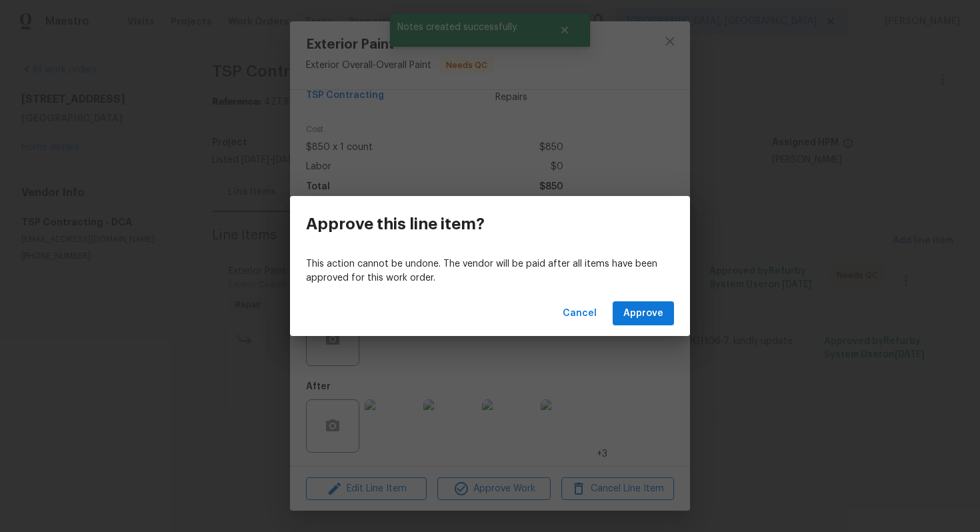 The width and height of the screenshot is (980, 532). What do you see at coordinates (396, 224) in the screenshot?
I see `h3: Approve this line item?` at bounding box center [396, 224].